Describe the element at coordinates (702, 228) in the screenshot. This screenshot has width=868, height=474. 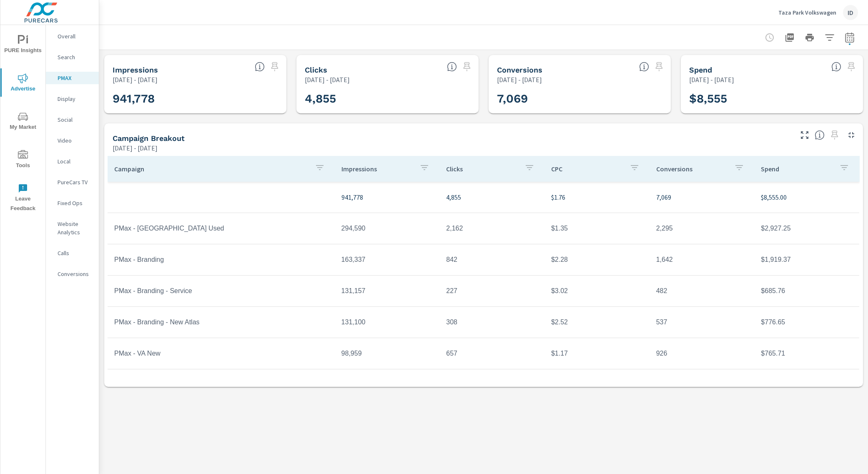
I see `td: 2,295` at that location.